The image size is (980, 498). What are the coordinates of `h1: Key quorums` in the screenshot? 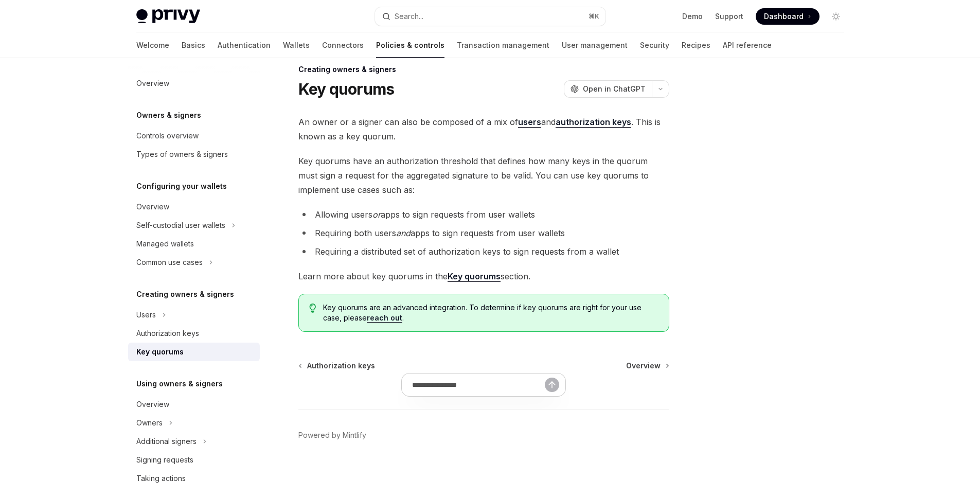 It's located at (346, 89).